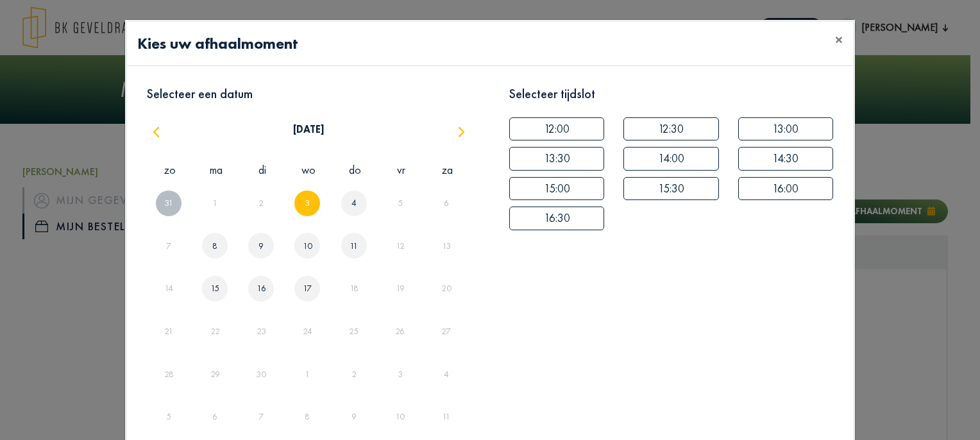 This screenshot has width=980, height=440. What do you see at coordinates (354, 417) in the screenshot?
I see `a: 9 oktober 2025` at bounding box center [354, 417].